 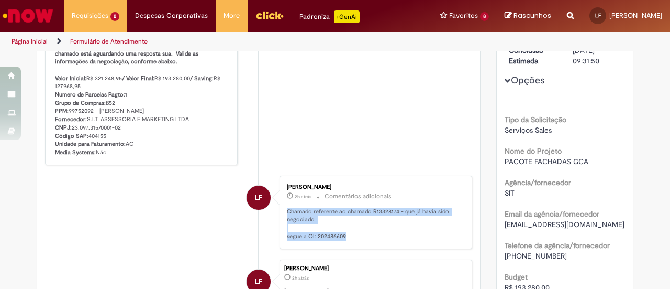 I want to click on span: SIT, so click(x=510, y=193).